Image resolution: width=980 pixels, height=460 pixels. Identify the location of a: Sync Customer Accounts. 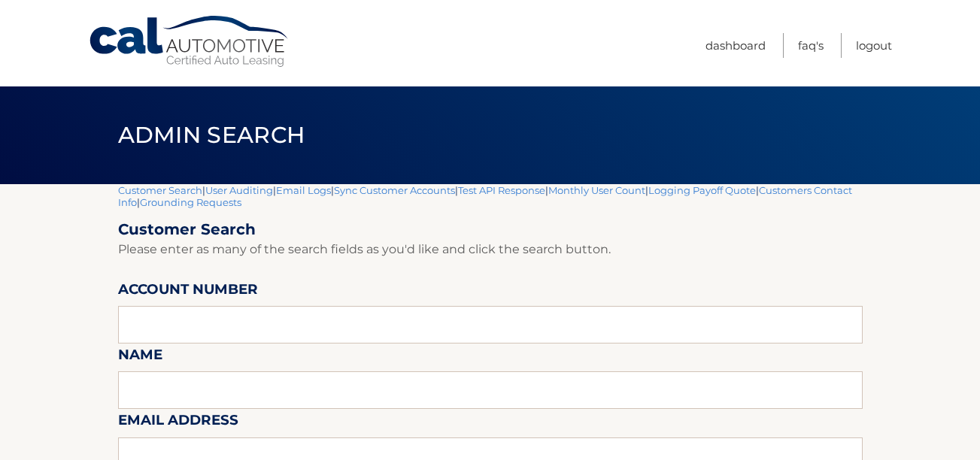
(394, 190).